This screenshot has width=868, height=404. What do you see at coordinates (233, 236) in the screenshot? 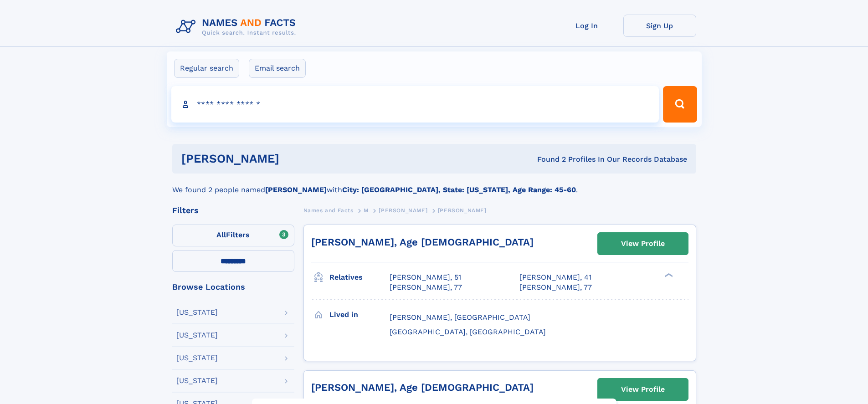
I see `label: Filters` at bounding box center [233, 236].